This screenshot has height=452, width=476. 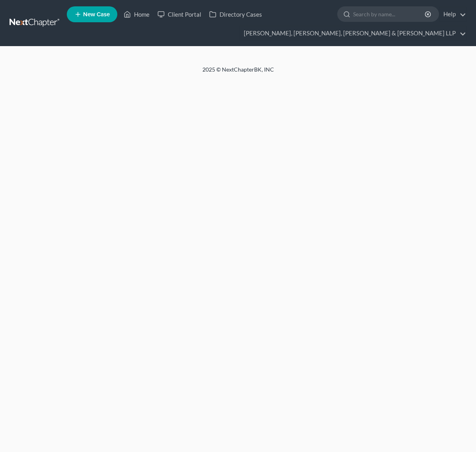 I want to click on a: Help, so click(x=453, y=14).